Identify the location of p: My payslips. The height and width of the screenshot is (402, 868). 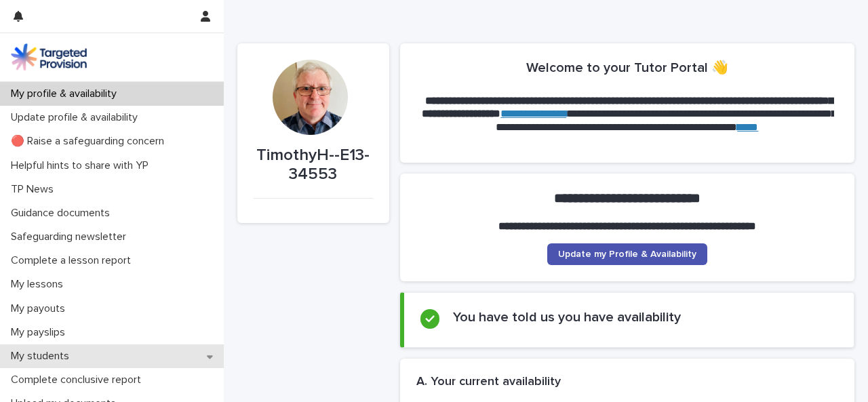
(41, 332).